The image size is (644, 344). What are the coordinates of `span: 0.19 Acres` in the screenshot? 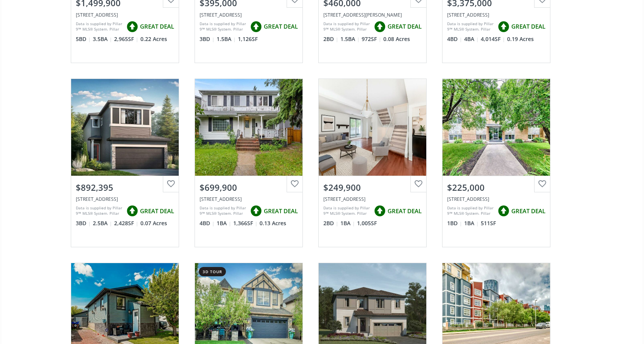 It's located at (520, 39).